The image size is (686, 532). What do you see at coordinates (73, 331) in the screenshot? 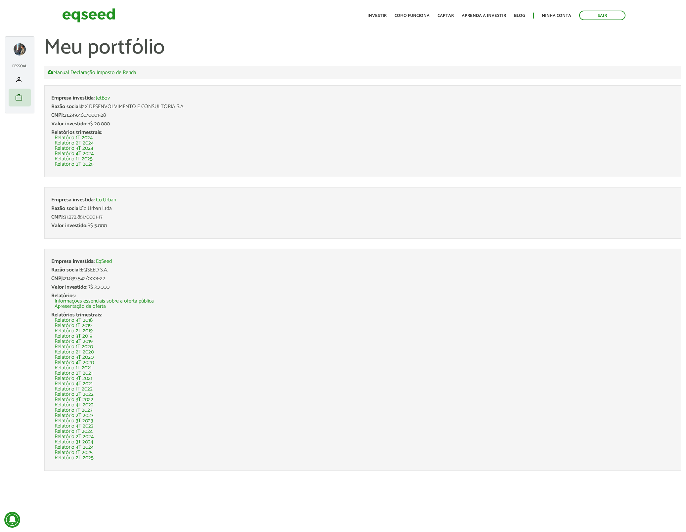
I see `a: Relatório 2T 2019` at bounding box center [73, 331].